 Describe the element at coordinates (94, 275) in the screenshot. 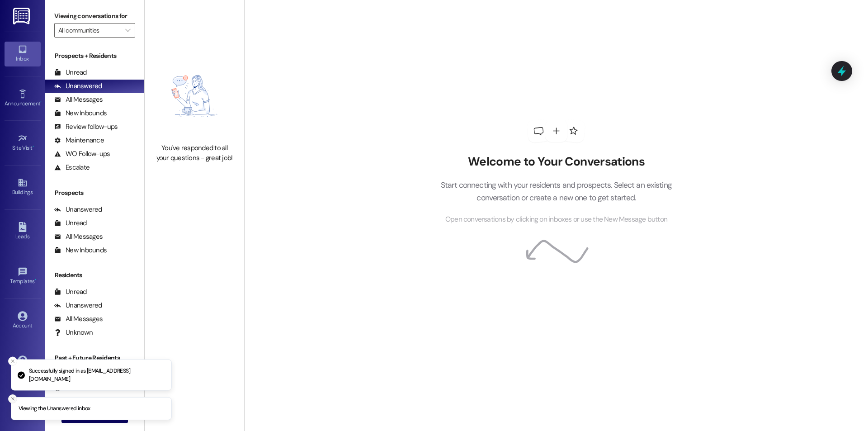

I see `div: Residents` at that location.